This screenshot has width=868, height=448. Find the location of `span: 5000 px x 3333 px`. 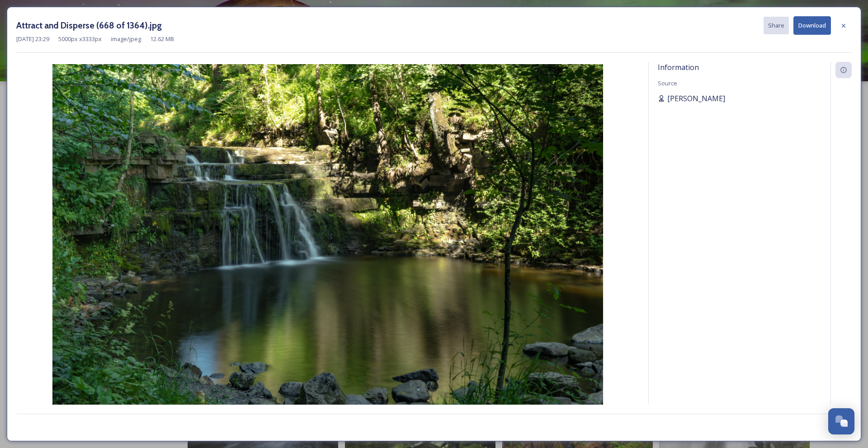

span: 5000 px x 3333 px is located at coordinates (80, 39).